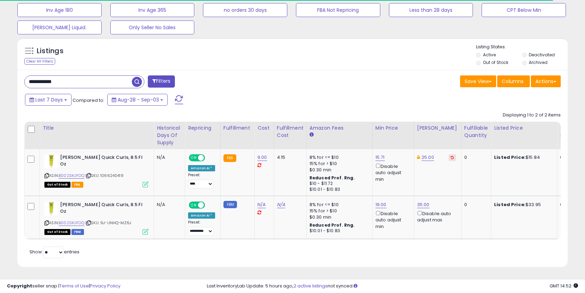 The image size is (585, 293). What do you see at coordinates (64, 286) in the screenshot?
I see `div: seller snap | |` at bounding box center [64, 286].